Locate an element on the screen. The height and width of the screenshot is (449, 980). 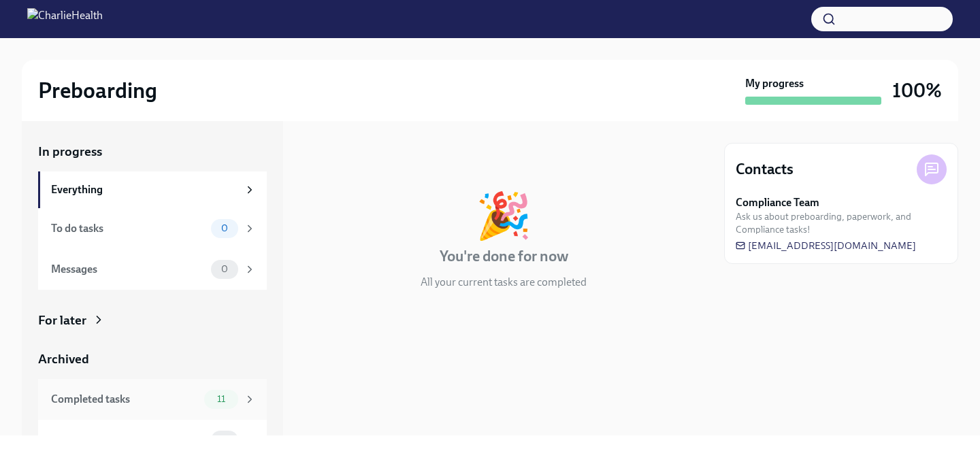
h2: Preboarding is located at coordinates (98, 90).